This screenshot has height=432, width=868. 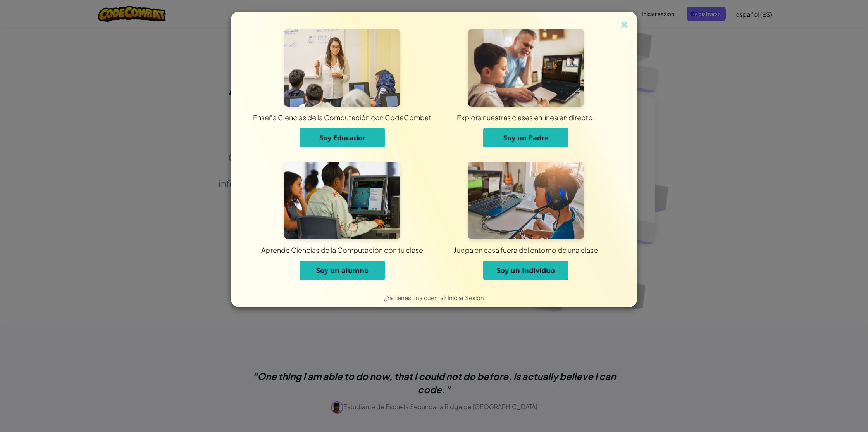 I want to click on div: Explora nuestras clases en línea en directo., so click(x=526, y=117).